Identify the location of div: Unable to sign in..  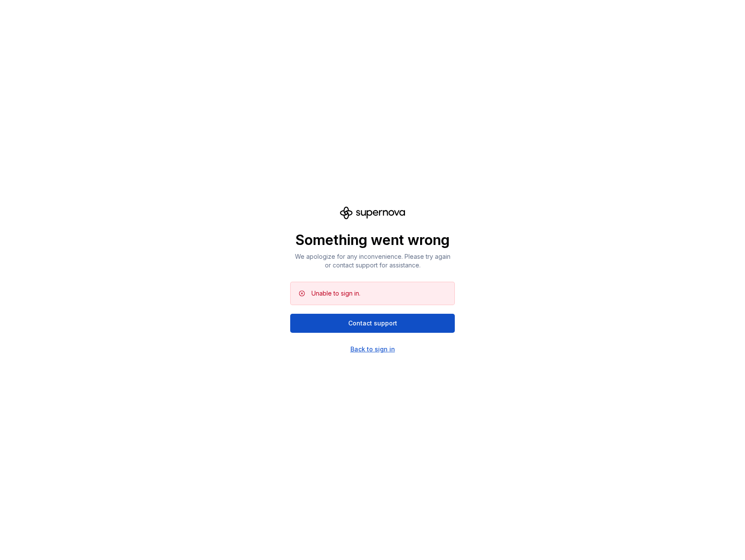
(336, 294).